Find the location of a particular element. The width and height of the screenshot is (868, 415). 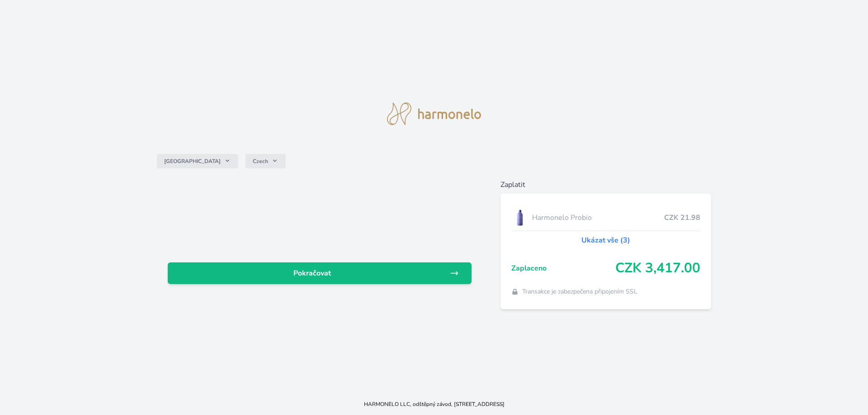

span: Czech is located at coordinates (260, 161).